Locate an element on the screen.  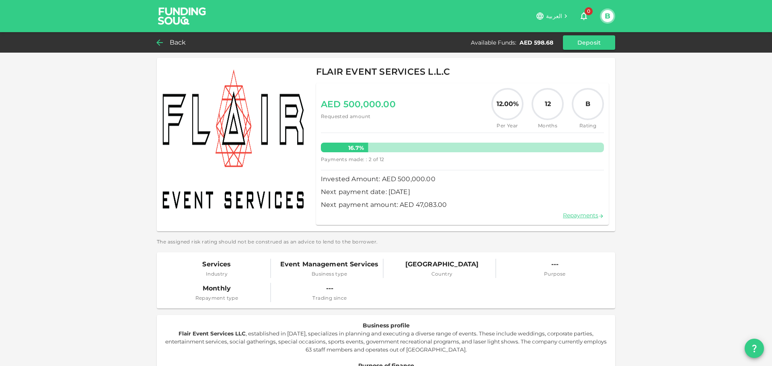
a: Repayments is located at coordinates (584, 216).